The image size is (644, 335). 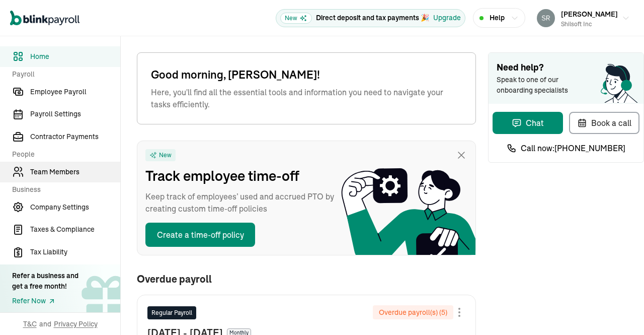 I want to click on button: Upgrade, so click(x=447, y=17).